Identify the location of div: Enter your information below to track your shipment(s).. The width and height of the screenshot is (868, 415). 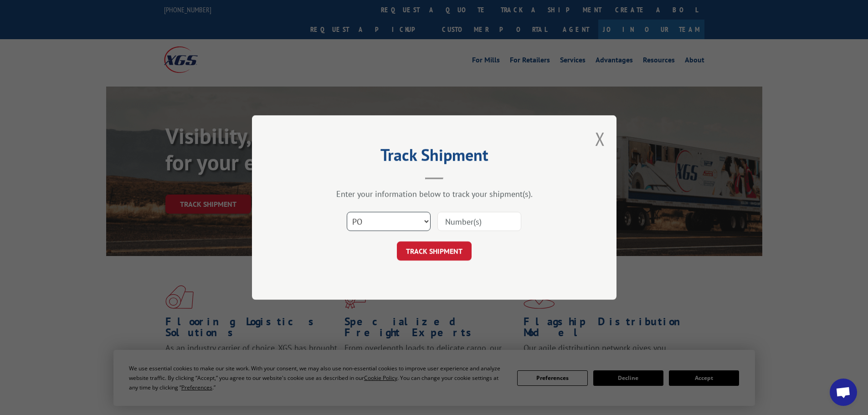
(434, 194).